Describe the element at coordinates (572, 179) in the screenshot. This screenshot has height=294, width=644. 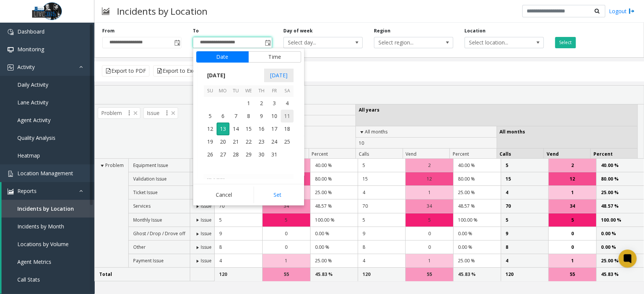
I see `span: 12` at that location.